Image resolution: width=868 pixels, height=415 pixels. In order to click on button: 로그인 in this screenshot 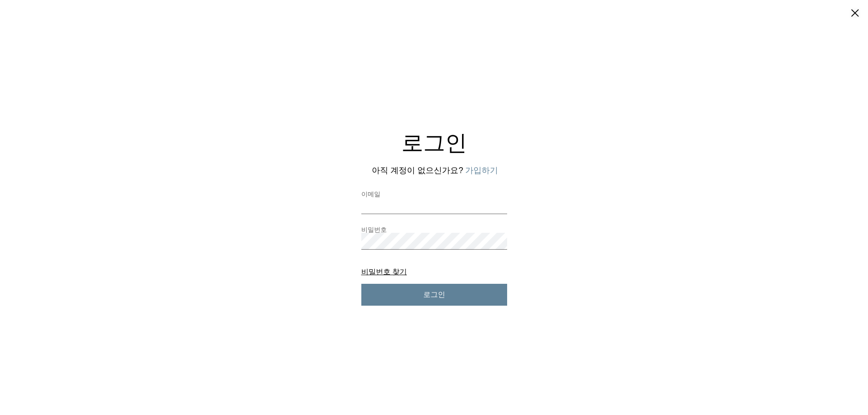, I will do `click(434, 295)`.